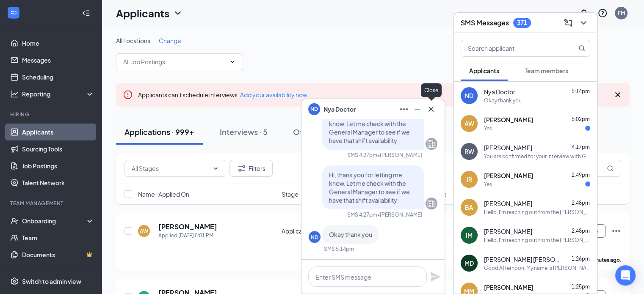  Describe the element at coordinates (469, 179) in the screenshot. I see `div: JR` at that location.